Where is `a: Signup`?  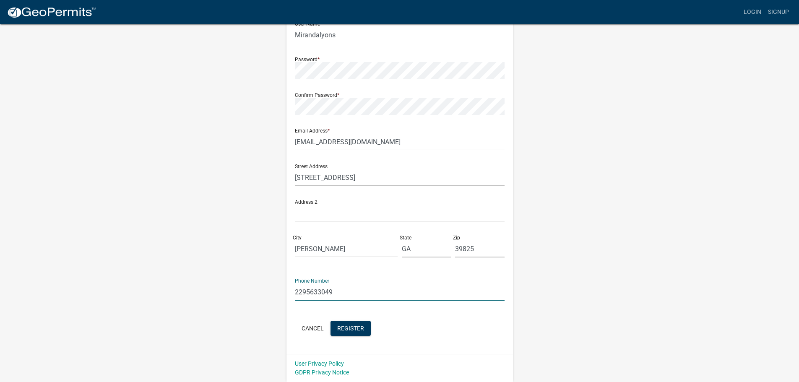
a: Signup is located at coordinates (778, 12).